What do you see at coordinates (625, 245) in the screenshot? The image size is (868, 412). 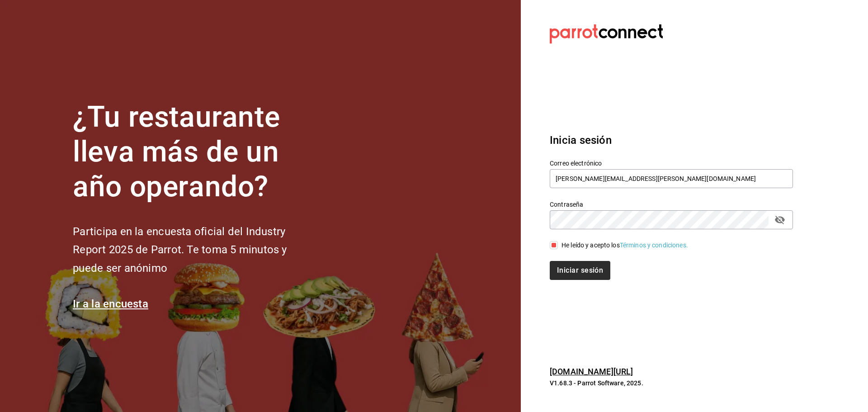 I see `div: He leído y acepto los` at bounding box center [625, 245].